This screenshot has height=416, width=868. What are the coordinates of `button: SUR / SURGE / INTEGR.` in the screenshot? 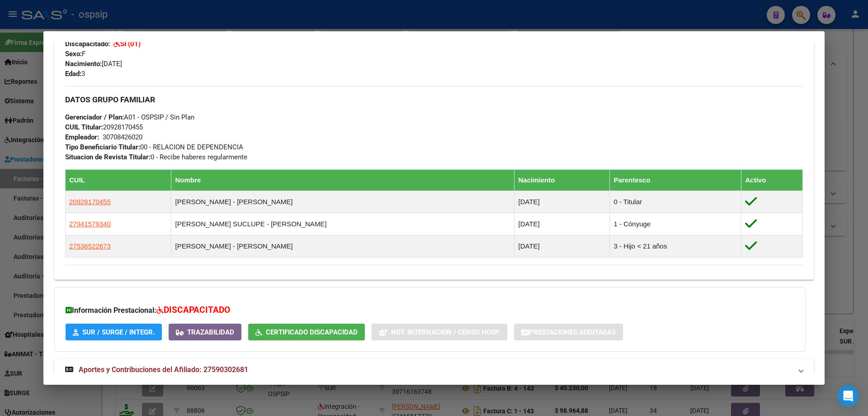 It's located at (113, 331).